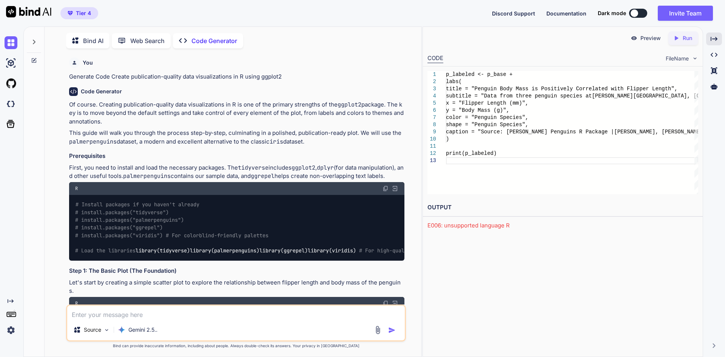 The height and width of the screenshot is (357, 725). What do you see at coordinates (214, 41) in the screenshot?
I see `p: Code Generator` at bounding box center [214, 41].